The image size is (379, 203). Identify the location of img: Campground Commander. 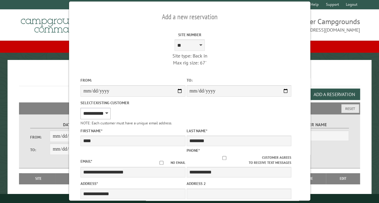
(57, 24).